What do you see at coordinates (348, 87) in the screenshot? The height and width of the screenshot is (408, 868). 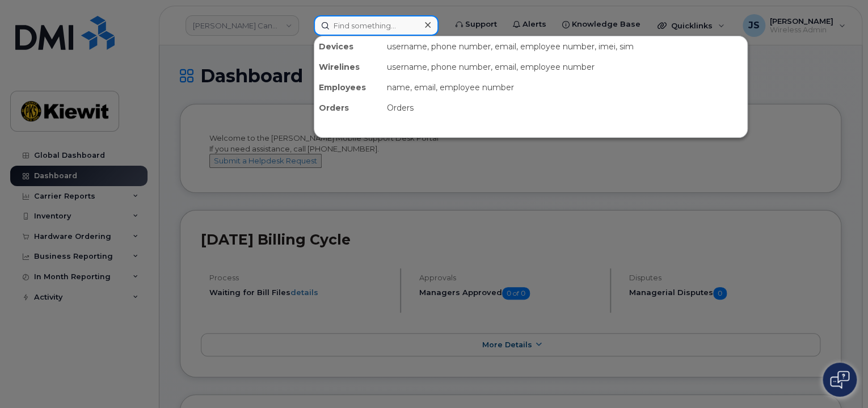 I see `div: Employees` at bounding box center [348, 87].